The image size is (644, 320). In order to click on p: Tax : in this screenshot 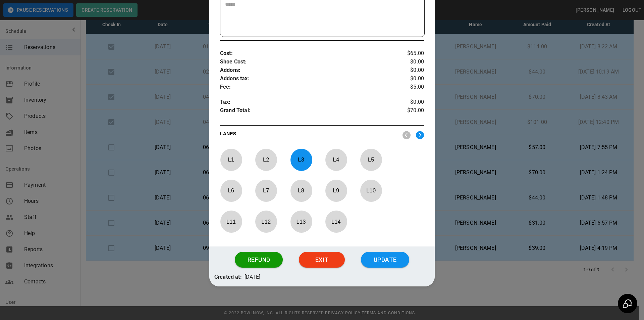, I will do `click(305, 102)`.